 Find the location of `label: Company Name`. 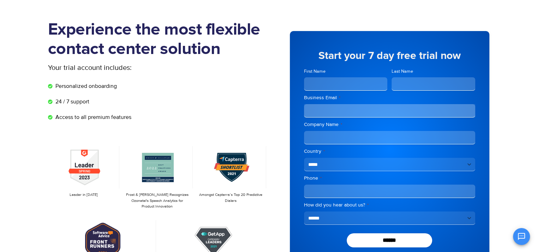

label: Company Name is located at coordinates (389, 125).